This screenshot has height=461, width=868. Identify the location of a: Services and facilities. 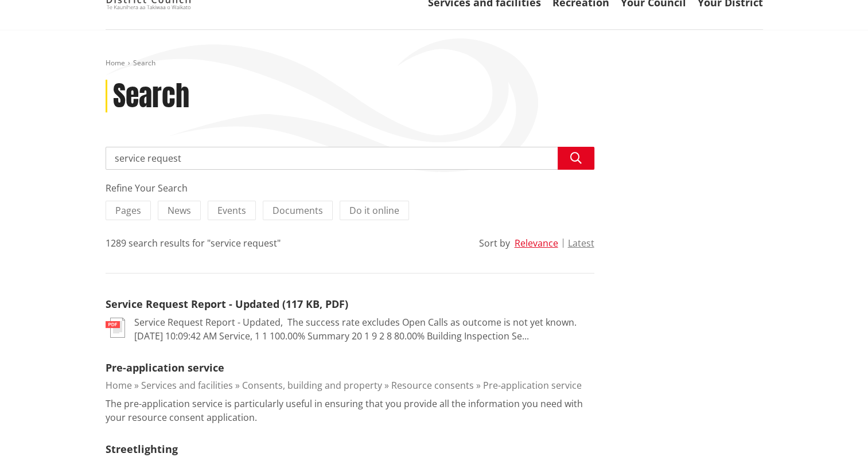
(187, 385).